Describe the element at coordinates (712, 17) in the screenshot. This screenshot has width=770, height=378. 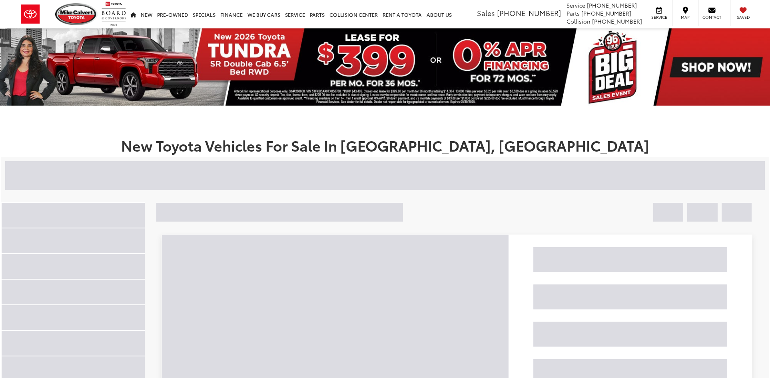
I see `span: Contact` at that location.